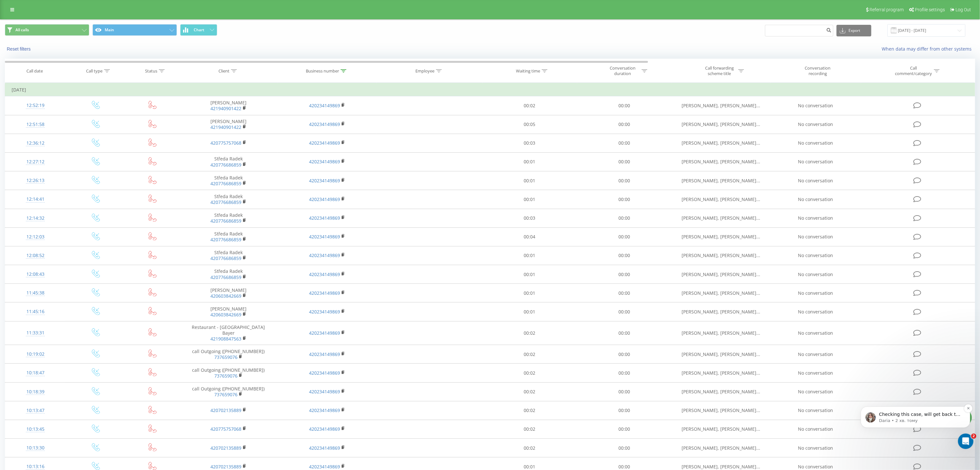 This screenshot has height=470, width=980. Describe the element at coordinates (20, 38) in the screenshot. I see `img: Profile image for Daria` at that location.